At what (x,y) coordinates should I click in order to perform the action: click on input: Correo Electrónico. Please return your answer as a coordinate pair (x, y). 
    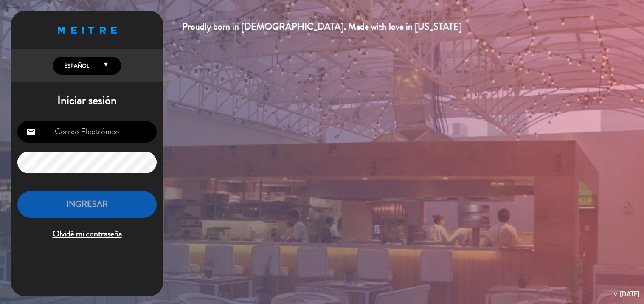
    Looking at the image, I should click on (87, 131).